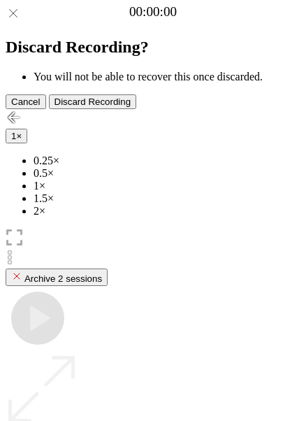  I want to click on div: Archive 2 sessions, so click(57, 277).